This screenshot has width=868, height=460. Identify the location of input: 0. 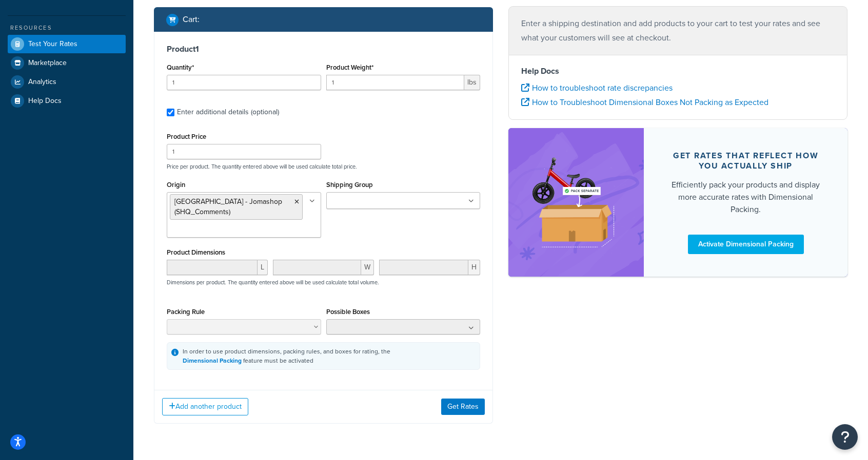
(244, 83).